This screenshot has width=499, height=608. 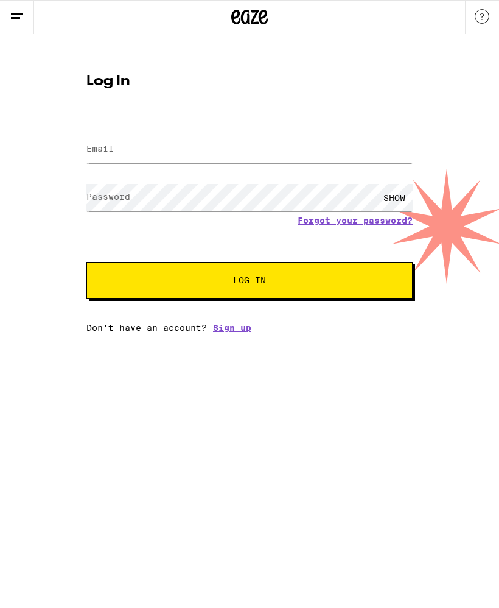 What do you see at coordinates (250, 280) in the screenshot?
I see `button: Log In` at bounding box center [250, 280].